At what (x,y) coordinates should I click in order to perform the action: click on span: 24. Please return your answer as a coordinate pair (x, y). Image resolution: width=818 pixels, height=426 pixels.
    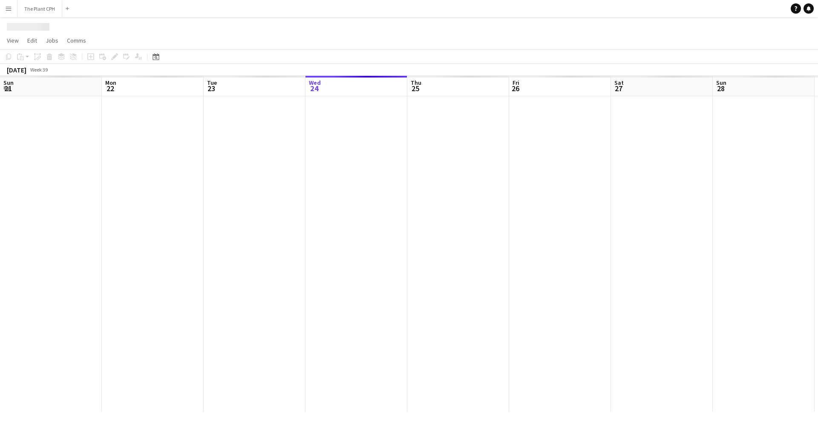
    Looking at the image, I should click on (314, 88).